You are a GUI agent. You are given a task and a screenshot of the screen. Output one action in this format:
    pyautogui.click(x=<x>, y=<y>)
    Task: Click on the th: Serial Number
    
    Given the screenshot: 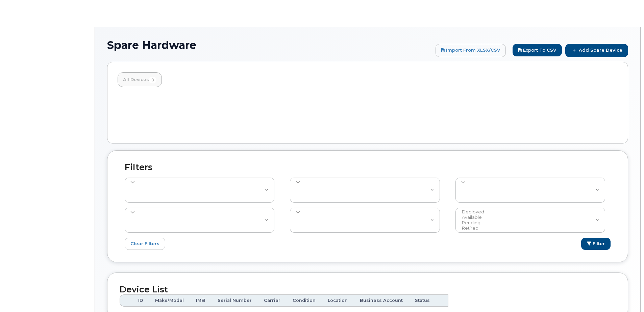 What is the action you would take?
    pyautogui.click(x=234, y=301)
    